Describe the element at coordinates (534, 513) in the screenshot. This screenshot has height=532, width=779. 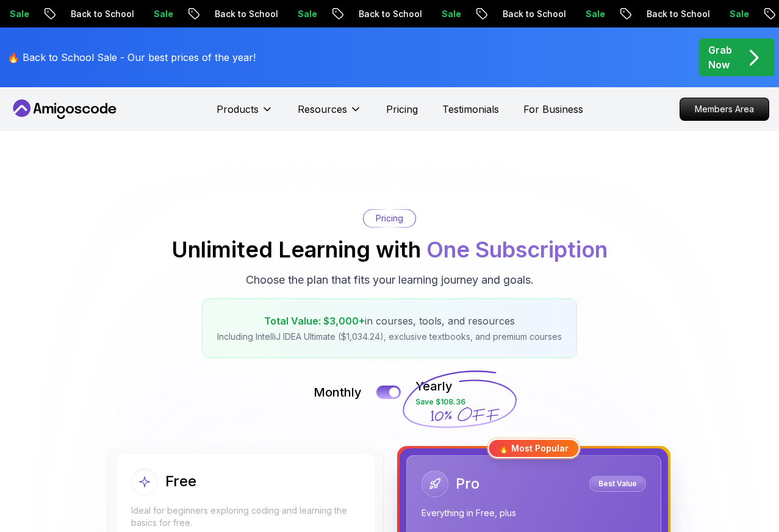
I see `p: Everything in Free, plus` at that location.